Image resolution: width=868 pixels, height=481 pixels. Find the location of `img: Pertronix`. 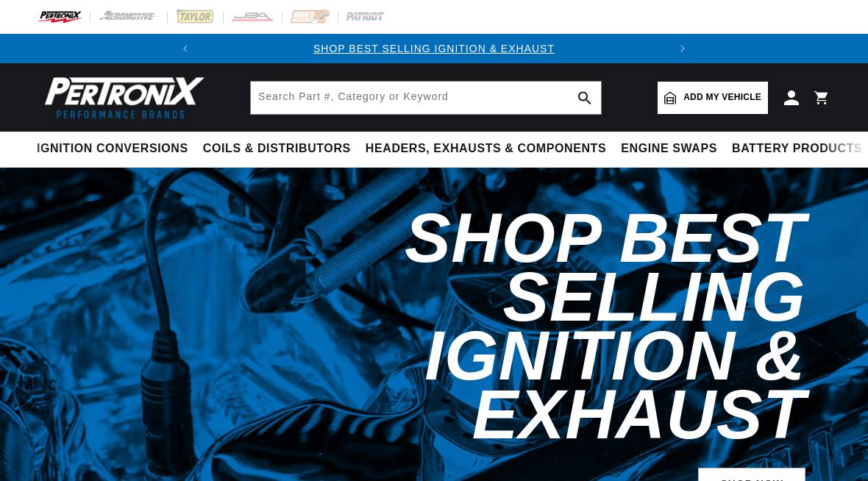

img: Pertronix is located at coordinates (122, 97).